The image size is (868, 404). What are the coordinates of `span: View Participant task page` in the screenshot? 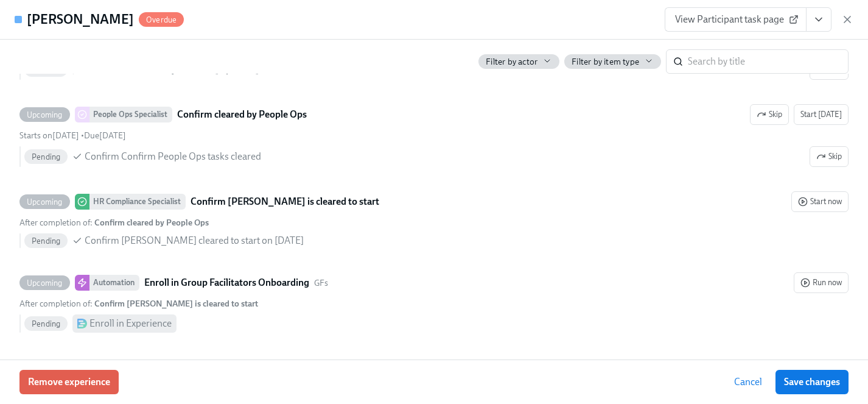 It's located at (735, 20).